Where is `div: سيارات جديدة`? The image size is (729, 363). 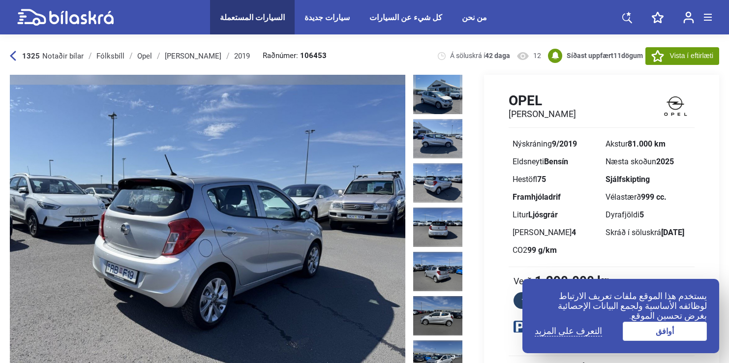 div: سيارات جديدة is located at coordinates (327, 17).